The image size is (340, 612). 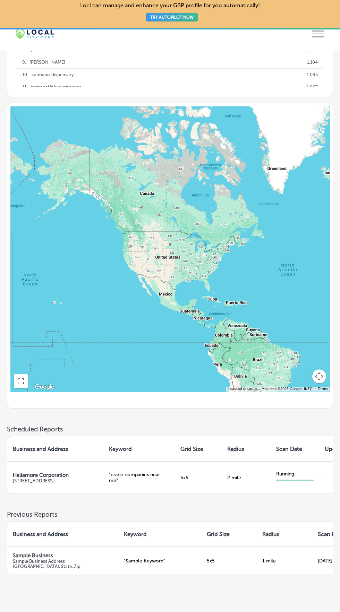 What do you see at coordinates (63, 556) in the screenshot?
I see `p: Sample Business` at bounding box center [63, 556].